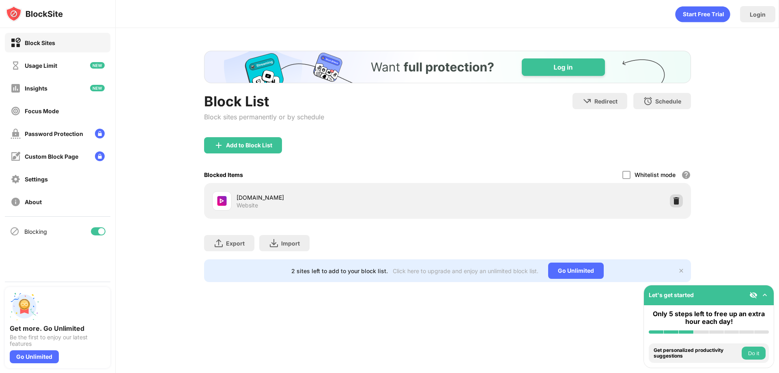 This screenshot has width=779, height=373. I want to click on div: Blocking, so click(36, 231).